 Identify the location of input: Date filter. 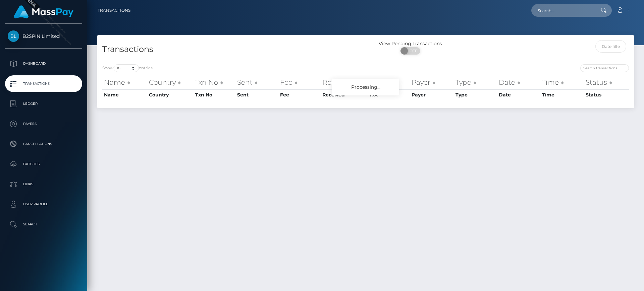
(610, 46).